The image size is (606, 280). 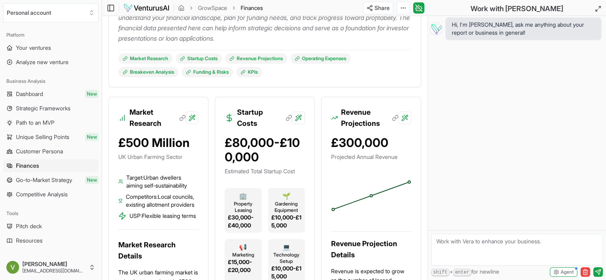 I want to click on kbd: shift, so click(x=440, y=273).